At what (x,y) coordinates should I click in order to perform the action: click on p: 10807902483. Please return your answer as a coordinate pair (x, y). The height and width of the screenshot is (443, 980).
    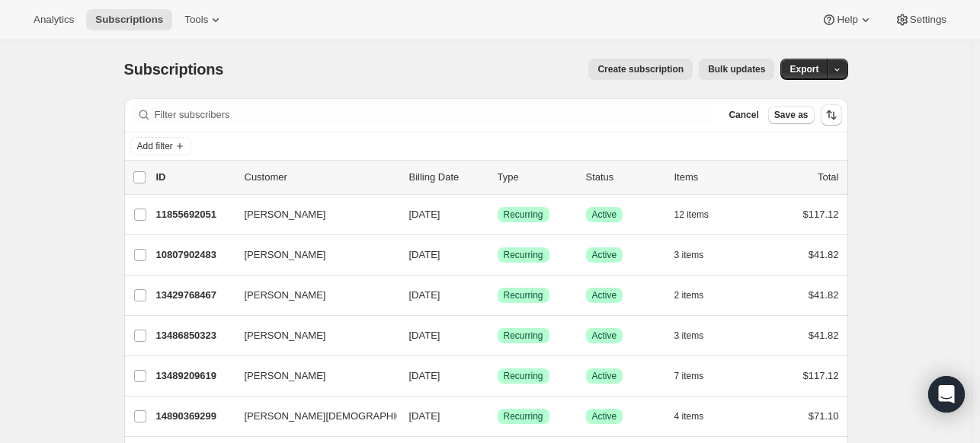
    Looking at the image, I should click on (195, 255).